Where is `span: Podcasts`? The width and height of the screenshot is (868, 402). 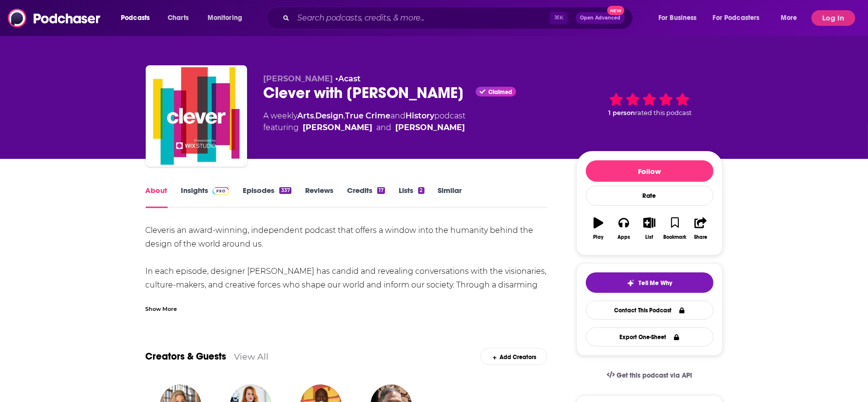 span: Podcasts is located at coordinates (135, 18).